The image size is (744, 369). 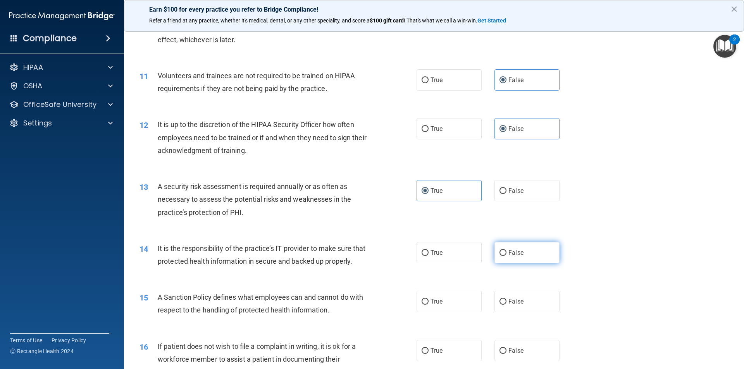 I want to click on span: ! That's what we call a win-win., so click(x=441, y=21).